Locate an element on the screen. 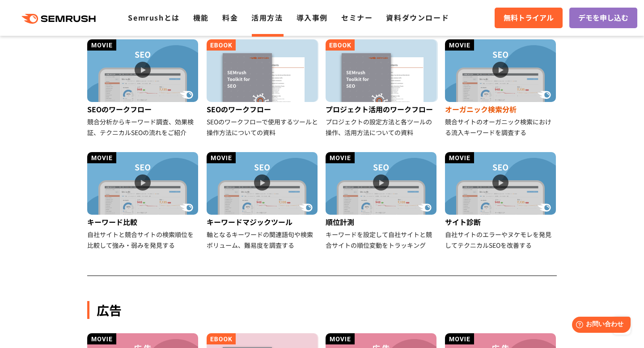  div: キーワードを設定して自社サイトと競合サイトの順位変動をトラッキング is located at coordinates (381, 240).